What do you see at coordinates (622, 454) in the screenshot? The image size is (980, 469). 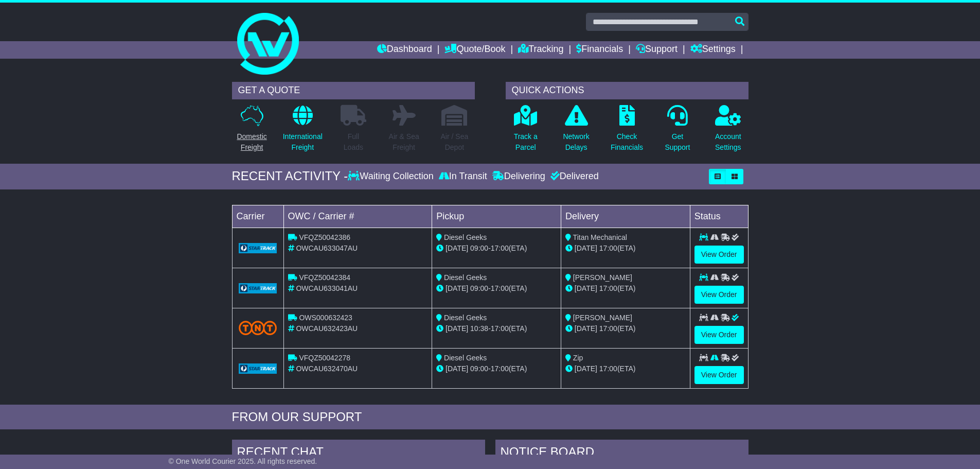 I see `div: NOTICE BOARD` at bounding box center [622, 454].